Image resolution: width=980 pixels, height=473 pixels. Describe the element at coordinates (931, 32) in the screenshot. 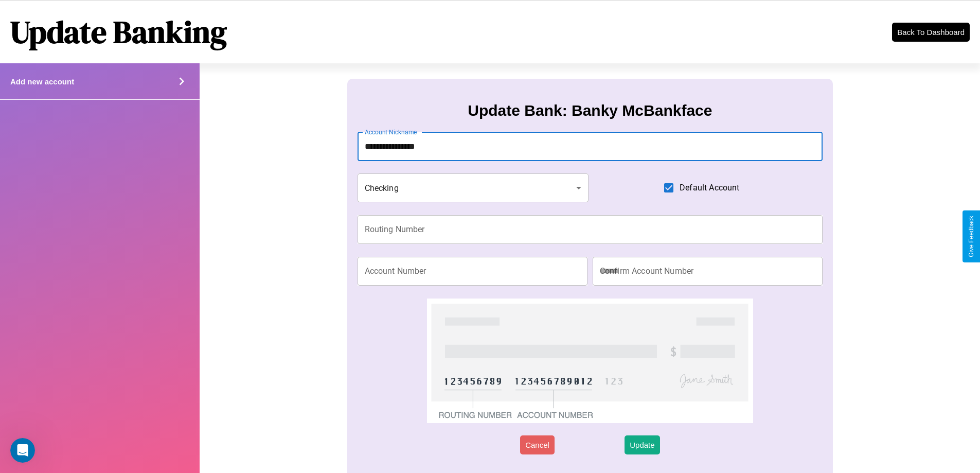

I see `button: Back To Dashboard` at that location.